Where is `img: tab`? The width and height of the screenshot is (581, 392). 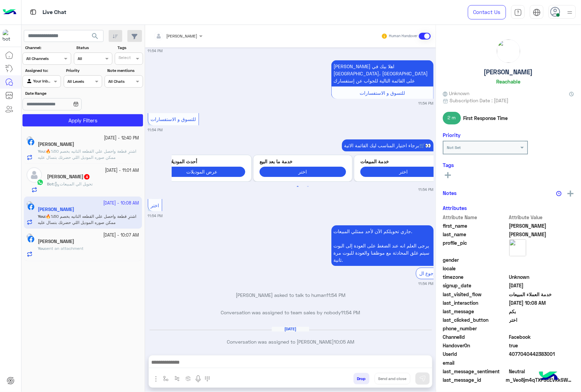 img: tab is located at coordinates (537, 12).